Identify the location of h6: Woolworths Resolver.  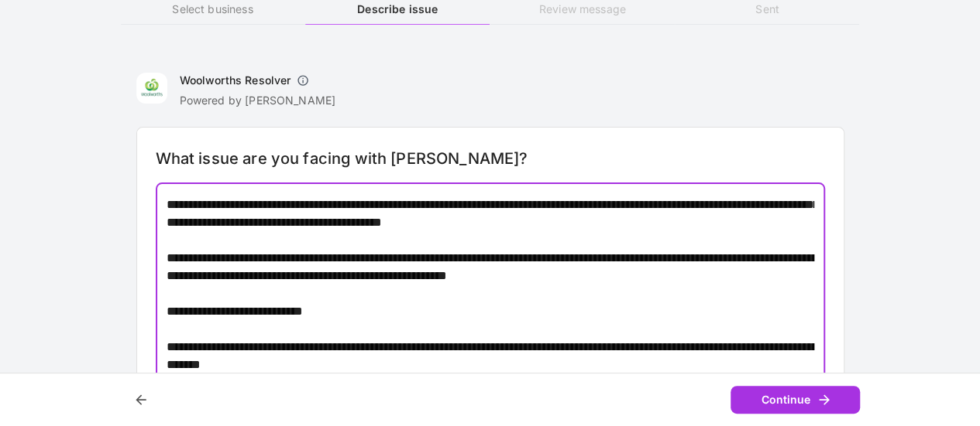
(235, 81).